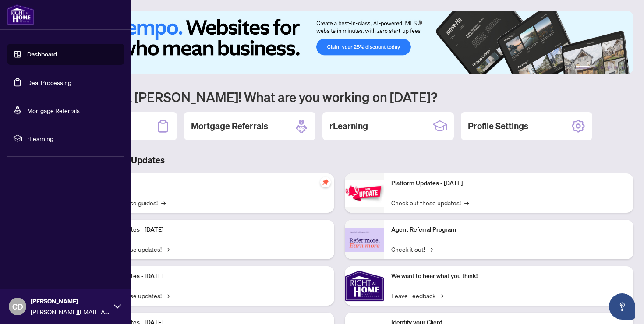 Image resolution: width=644 pixels, height=324 pixels. I want to click on a: Mortgage Referrals, so click(54, 110).